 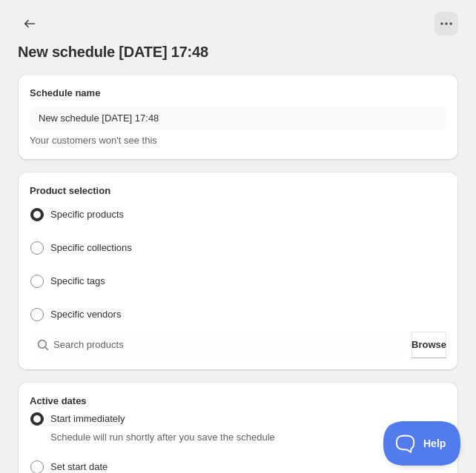 I want to click on button: Browse, so click(x=428, y=345).